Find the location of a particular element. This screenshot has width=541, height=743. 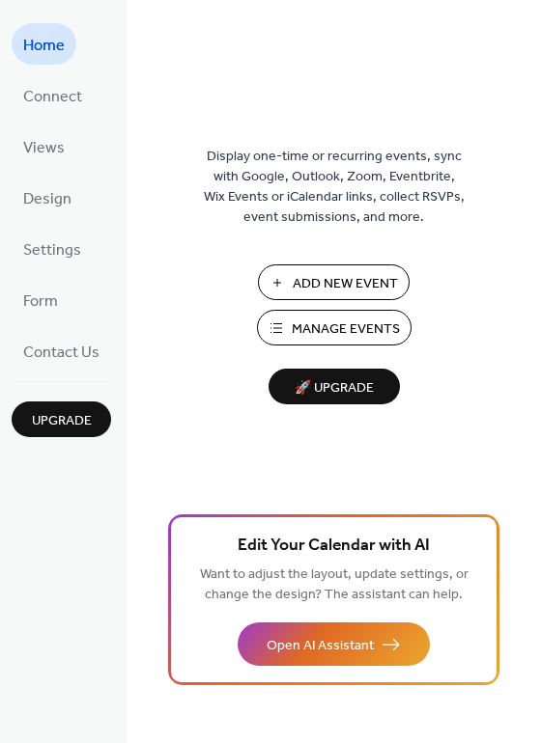

span: Views is located at coordinates (43, 148).